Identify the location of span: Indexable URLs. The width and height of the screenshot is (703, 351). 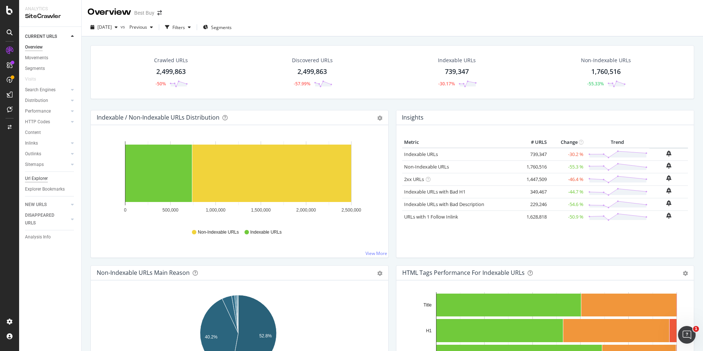
(266, 232).